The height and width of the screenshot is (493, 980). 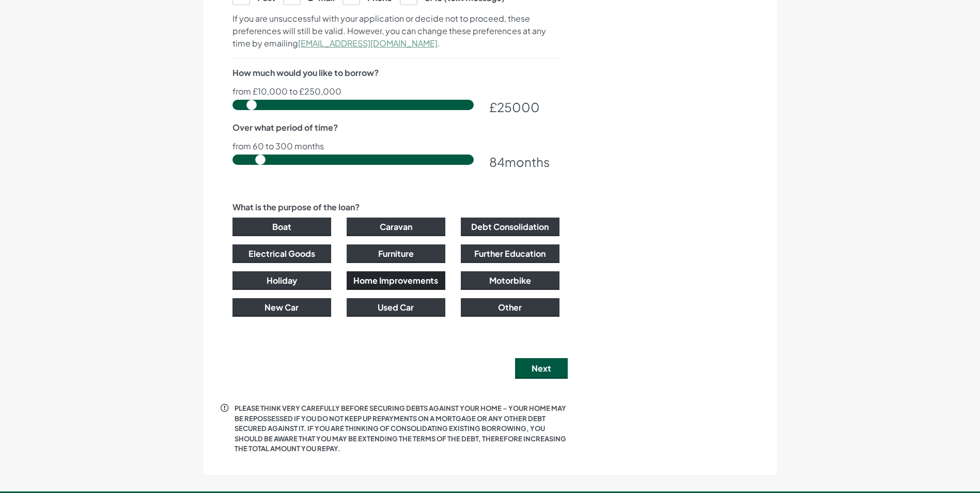 What do you see at coordinates (497, 162) in the screenshot?
I see `span: 84` at bounding box center [497, 162].